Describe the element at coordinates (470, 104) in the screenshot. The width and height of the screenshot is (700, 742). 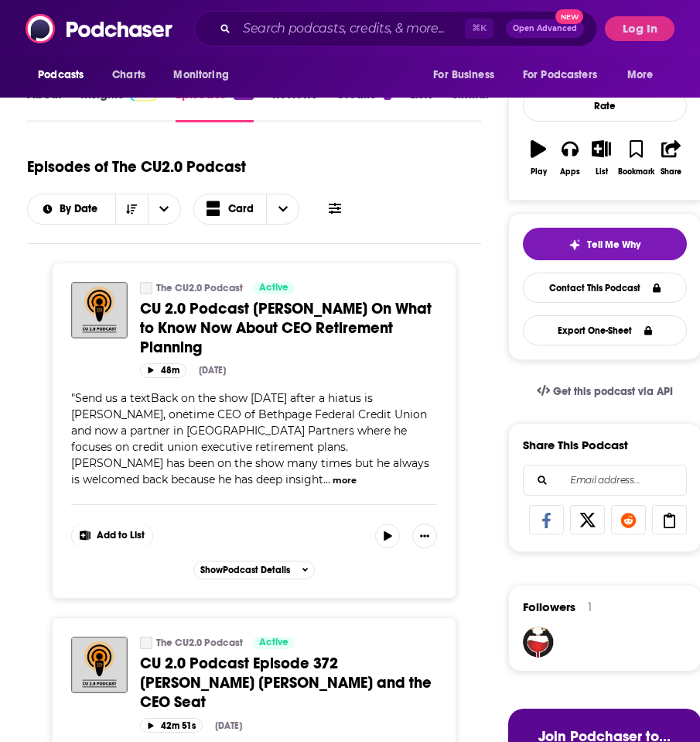
I see `a: Similar` at that location.